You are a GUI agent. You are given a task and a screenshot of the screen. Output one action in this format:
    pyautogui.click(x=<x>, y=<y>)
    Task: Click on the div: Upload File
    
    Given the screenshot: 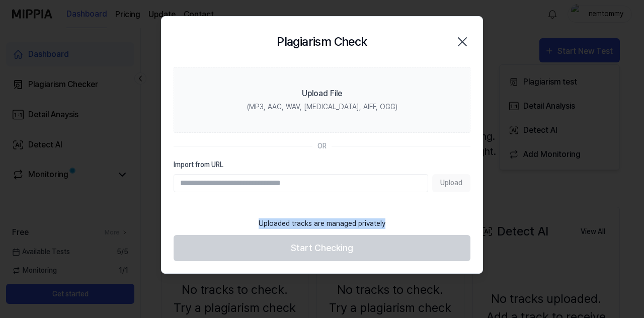 What is the action you would take?
    pyautogui.click(x=322, y=94)
    